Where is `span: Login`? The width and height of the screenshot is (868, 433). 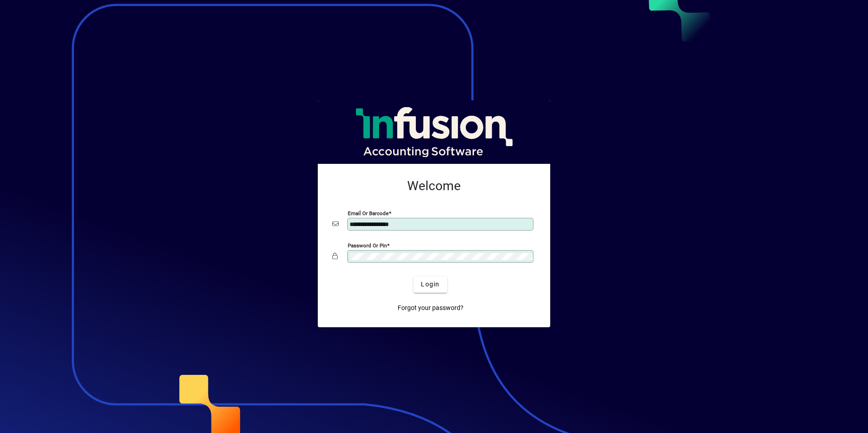
span: Login is located at coordinates (430, 284).